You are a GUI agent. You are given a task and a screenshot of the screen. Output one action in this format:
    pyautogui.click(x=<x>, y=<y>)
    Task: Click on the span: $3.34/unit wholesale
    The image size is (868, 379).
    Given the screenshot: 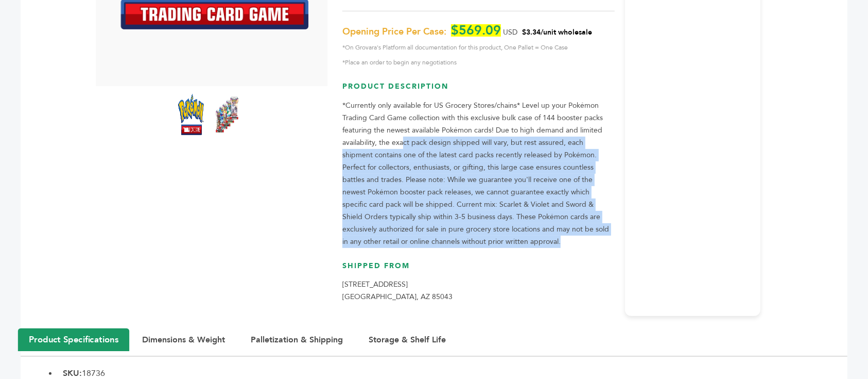 What is the action you would take?
    pyautogui.click(x=557, y=32)
    